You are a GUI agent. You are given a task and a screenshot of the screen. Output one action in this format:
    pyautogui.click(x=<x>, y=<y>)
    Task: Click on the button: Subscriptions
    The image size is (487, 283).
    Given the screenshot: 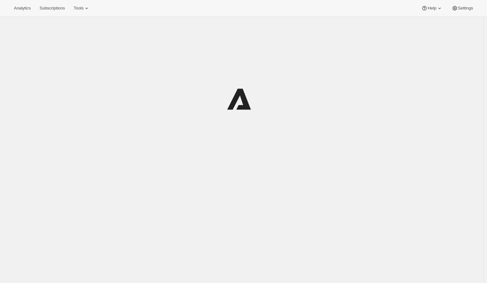 What is the action you would take?
    pyautogui.click(x=52, y=8)
    